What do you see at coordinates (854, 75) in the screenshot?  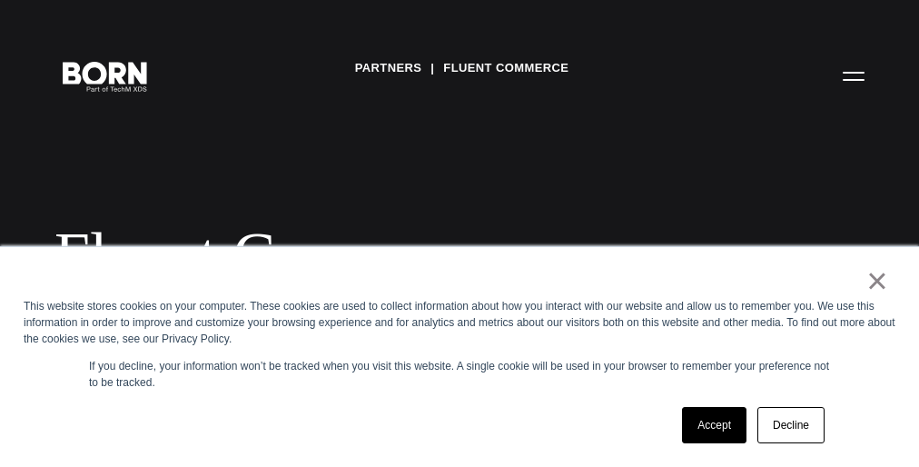 I see `button: Open` at bounding box center [854, 75].